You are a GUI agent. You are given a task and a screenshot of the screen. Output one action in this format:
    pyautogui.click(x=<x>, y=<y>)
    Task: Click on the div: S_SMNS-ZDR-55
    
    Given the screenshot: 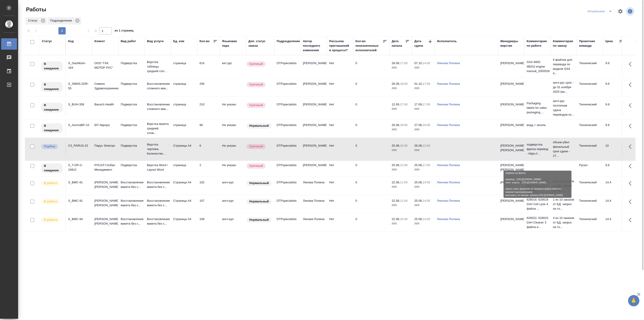 What is the action you would take?
    pyautogui.click(x=79, y=86)
    